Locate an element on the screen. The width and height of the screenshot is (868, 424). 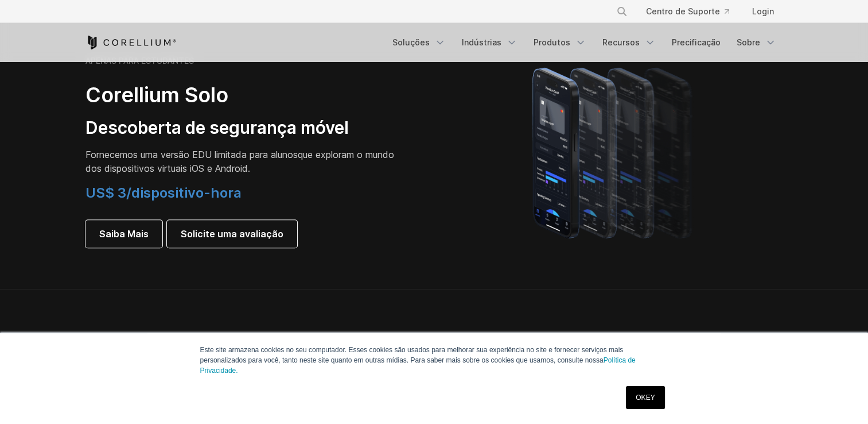
font: Produtos is located at coordinates (552, 42).